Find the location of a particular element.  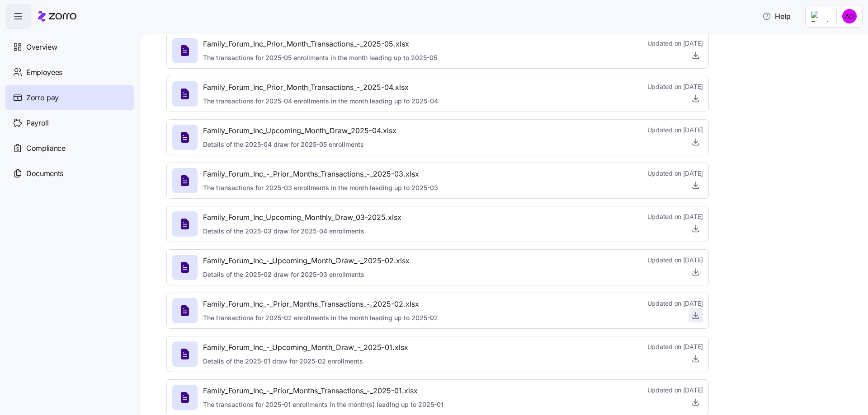

span: Overview is located at coordinates (41, 47).